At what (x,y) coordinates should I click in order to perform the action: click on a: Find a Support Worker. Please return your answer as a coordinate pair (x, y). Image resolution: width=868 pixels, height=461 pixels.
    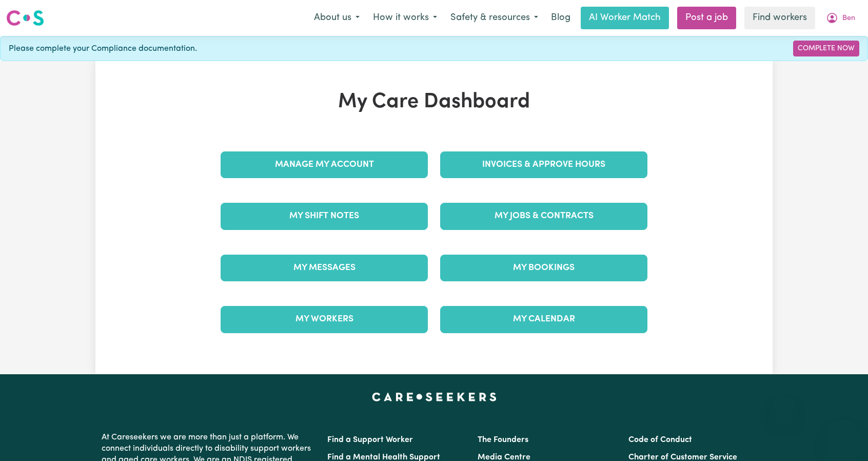
    Looking at the image, I should click on (370, 440).